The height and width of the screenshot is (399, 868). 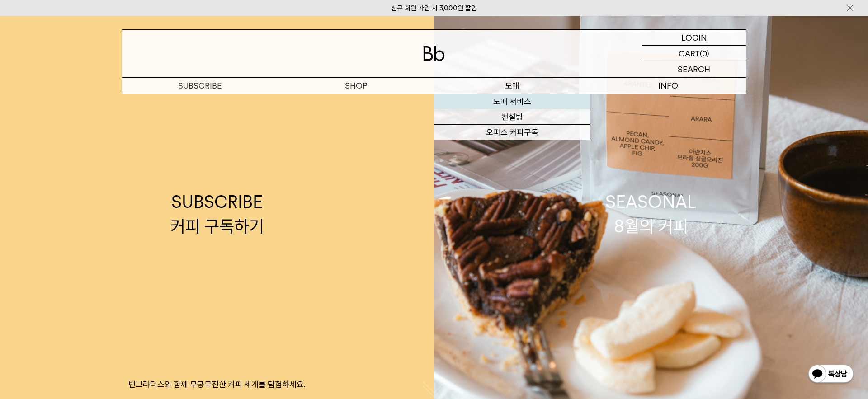 What do you see at coordinates (434, 8) in the screenshot?
I see `a: 신규 회원 가입 시 3,000원 할인` at bounding box center [434, 8].